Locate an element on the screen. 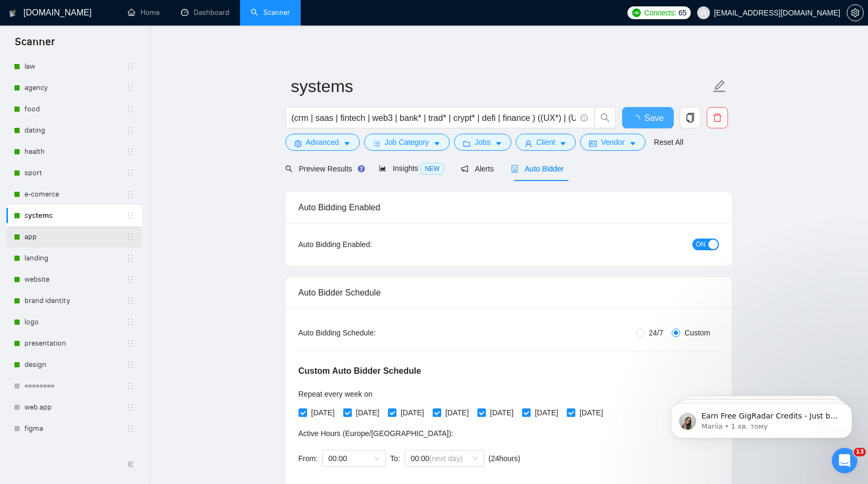  span: 65 is located at coordinates (682, 13).